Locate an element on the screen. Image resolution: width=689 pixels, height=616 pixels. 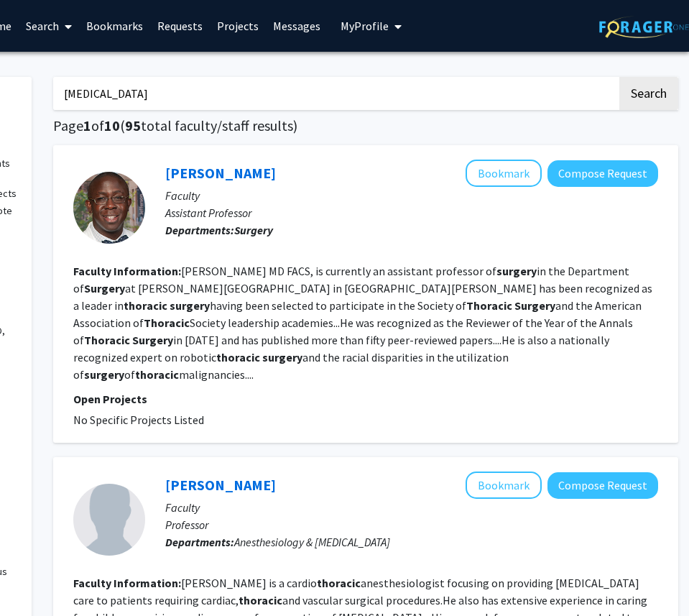
p: Professor is located at coordinates (412, 525).